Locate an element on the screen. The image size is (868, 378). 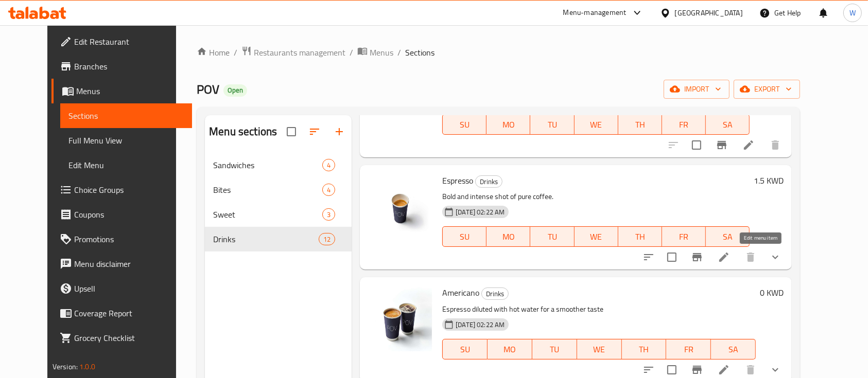
span: 1.0.0 is located at coordinates (87, 367).